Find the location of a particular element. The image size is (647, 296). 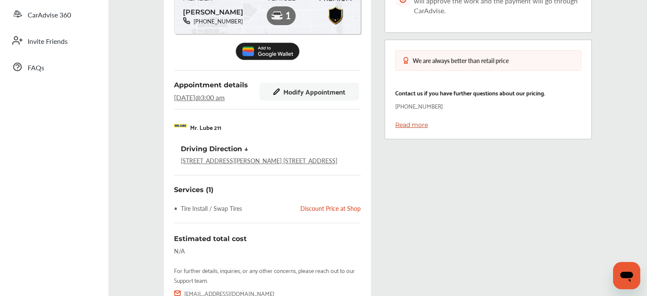

div: We are always better than retail price is located at coordinates (461, 60).